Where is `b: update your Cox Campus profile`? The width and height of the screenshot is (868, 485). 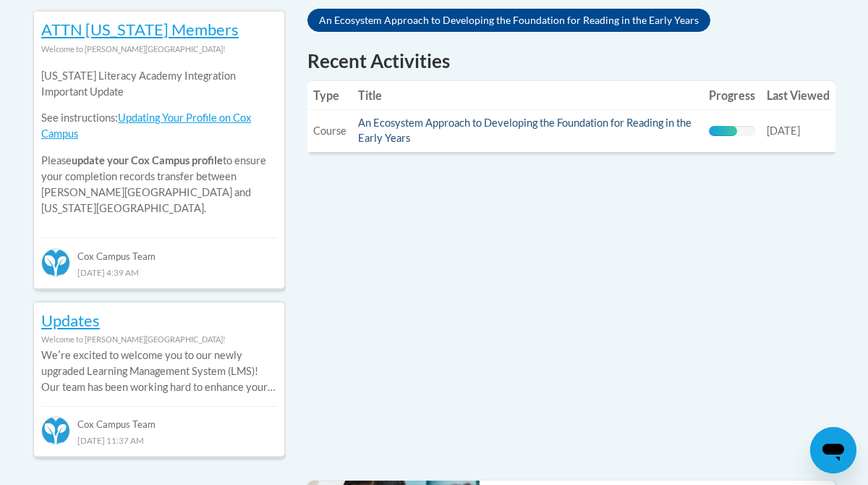
b: update your Cox Campus profile is located at coordinates (147, 160).